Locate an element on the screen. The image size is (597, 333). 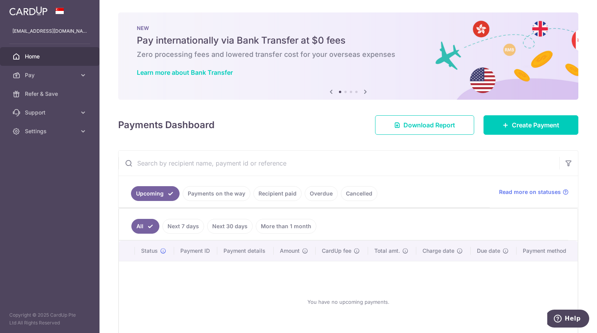
span: Read more on statuses is located at coordinates (530, 192).